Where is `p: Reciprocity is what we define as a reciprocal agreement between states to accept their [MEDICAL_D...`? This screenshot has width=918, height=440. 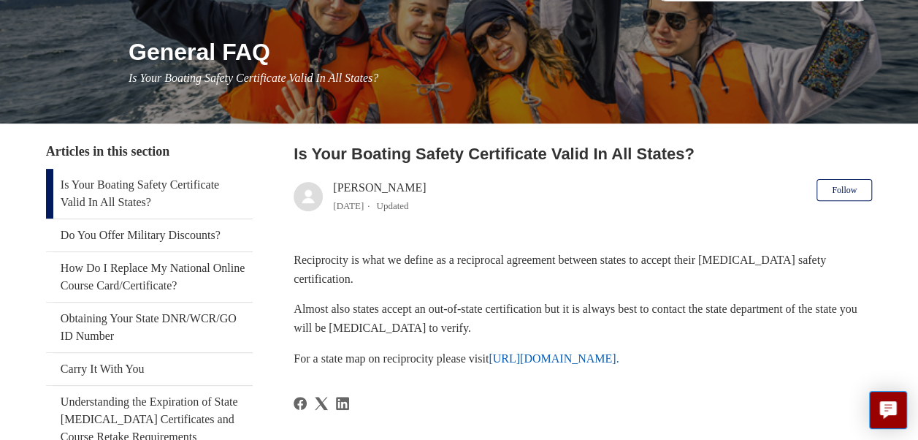 p: Reciprocity is what we define as a reciprocal agreement between states to accept their [MEDICAL_D... is located at coordinates (583, 269).